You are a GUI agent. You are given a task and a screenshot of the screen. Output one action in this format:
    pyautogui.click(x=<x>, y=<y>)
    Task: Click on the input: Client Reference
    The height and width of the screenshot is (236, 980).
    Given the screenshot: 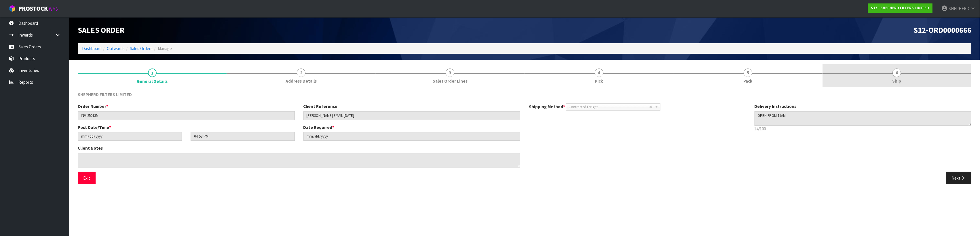 What is the action you would take?
    pyautogui.click(x=412, y=116)
    